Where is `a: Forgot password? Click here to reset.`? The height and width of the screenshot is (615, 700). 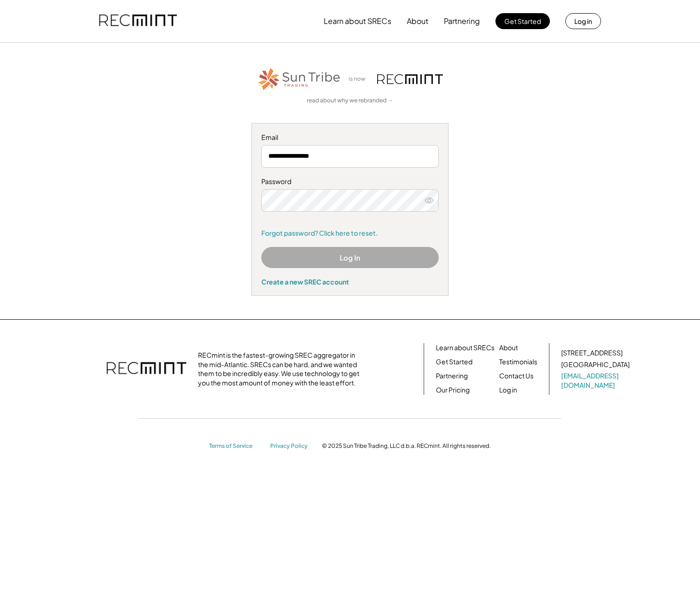 a: Forgot password? Click here to reset. is located at coordinates (350, 233).